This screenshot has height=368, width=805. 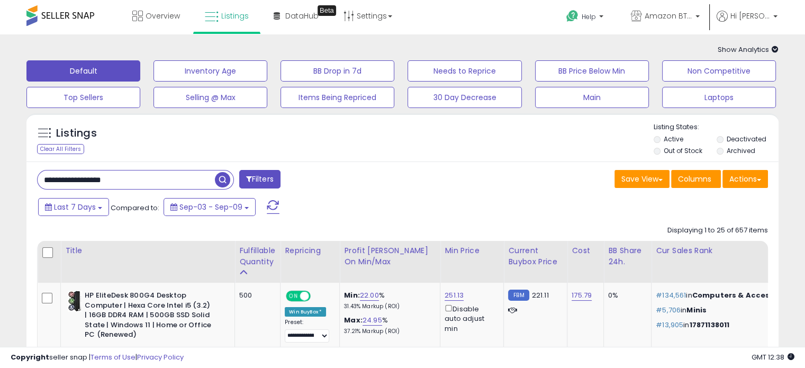 I want to click on div: Repricing, so click(x=310, y=250).